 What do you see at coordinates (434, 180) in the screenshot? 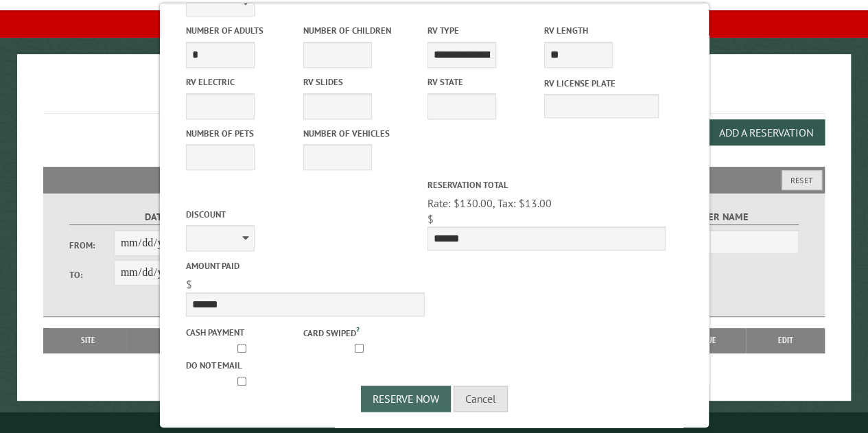
I see `h2: Filters` at bounding box center [434, 180].